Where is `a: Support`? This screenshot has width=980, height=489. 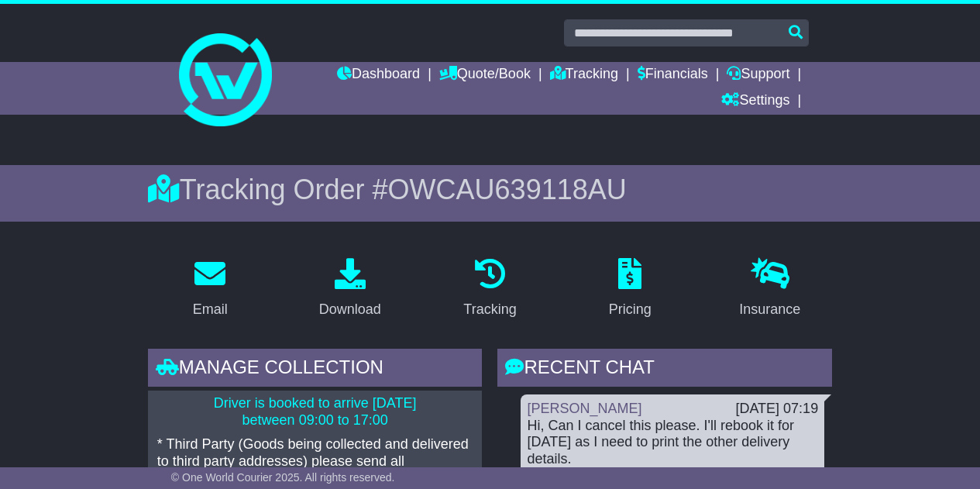
a: Support is located at coordinates (757, 75).